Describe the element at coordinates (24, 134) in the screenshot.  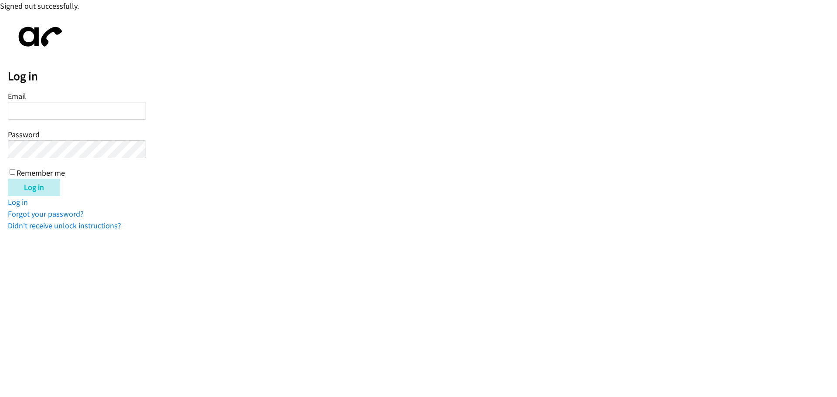
I see `label: Password` at that location.